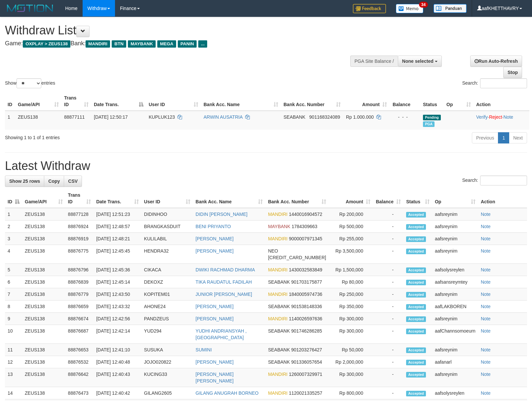 The image size is (532, 401). Describe the element at coordinates (80, 306) in the screenshot. I see `td: 88876659` at that location.